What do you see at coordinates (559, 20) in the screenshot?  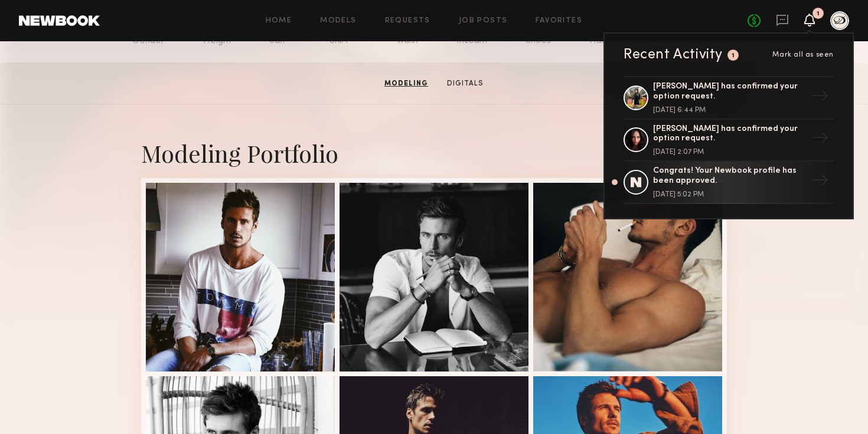 I see `a: Favorites` at bounding box center [559, 20].